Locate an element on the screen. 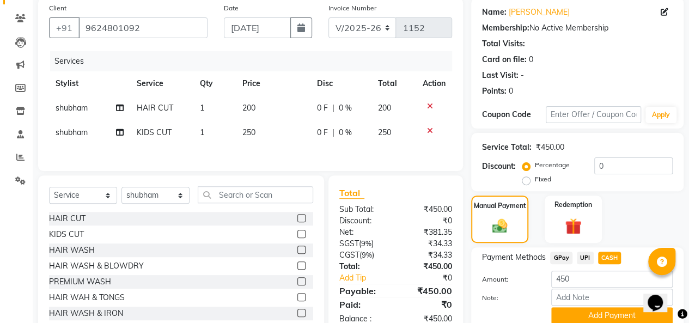 Image resolution: width=689 pixels, height=323 pixels. span: CASH is located at coordinates (609, 257).